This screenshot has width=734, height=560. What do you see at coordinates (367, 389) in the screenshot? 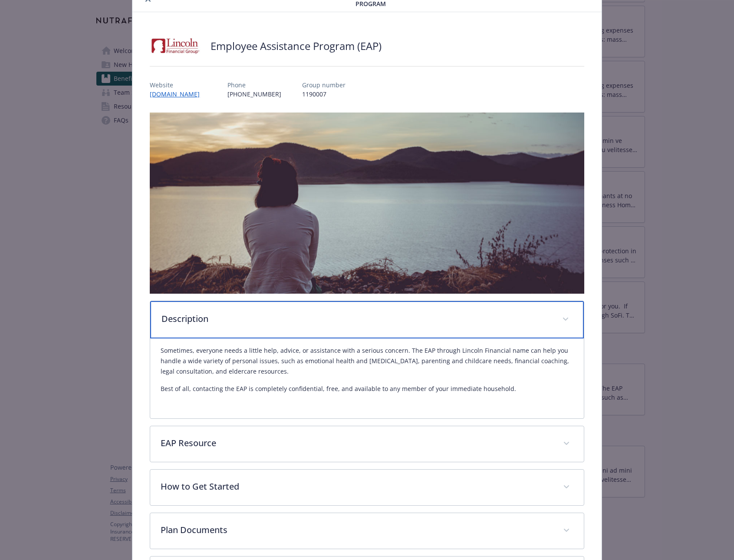
I see `p: Best of all, contacting the EAP is completely confidential, free, and available to any member of ...` at bounding box center [367, 389].